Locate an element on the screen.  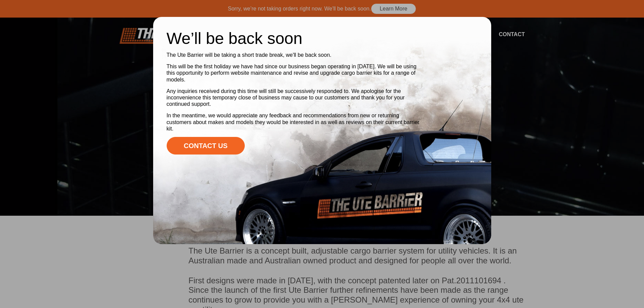
a: Contact Us is located at coordinates (206, 146).